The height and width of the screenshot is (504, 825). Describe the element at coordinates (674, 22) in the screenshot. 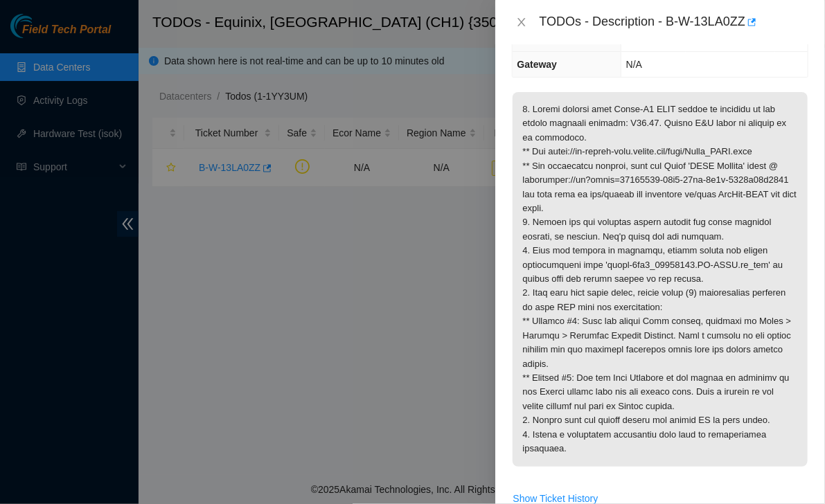

I see `div: TODOs - Description - B-W-13LA0ZZ` at that location.